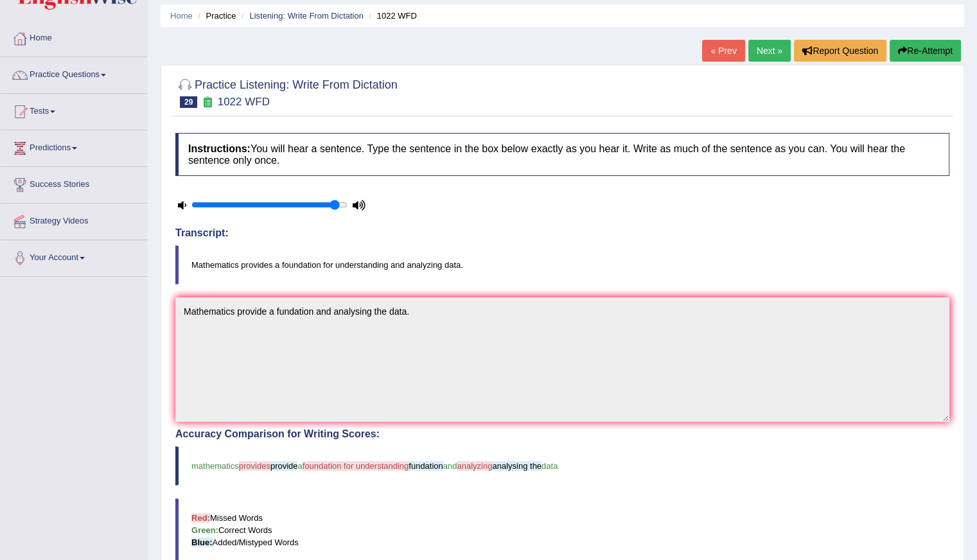  What do you see at coordinates (841, 51) in the screenshot?
I see `button: Report Question` at bounding box center [841, 51].